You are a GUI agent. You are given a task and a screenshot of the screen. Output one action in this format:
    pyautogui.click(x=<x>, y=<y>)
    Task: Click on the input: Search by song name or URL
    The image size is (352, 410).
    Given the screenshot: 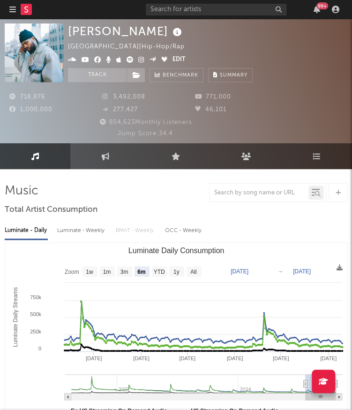 What is the action you would take?
    pyautogui.click(x=259, y=193)
    